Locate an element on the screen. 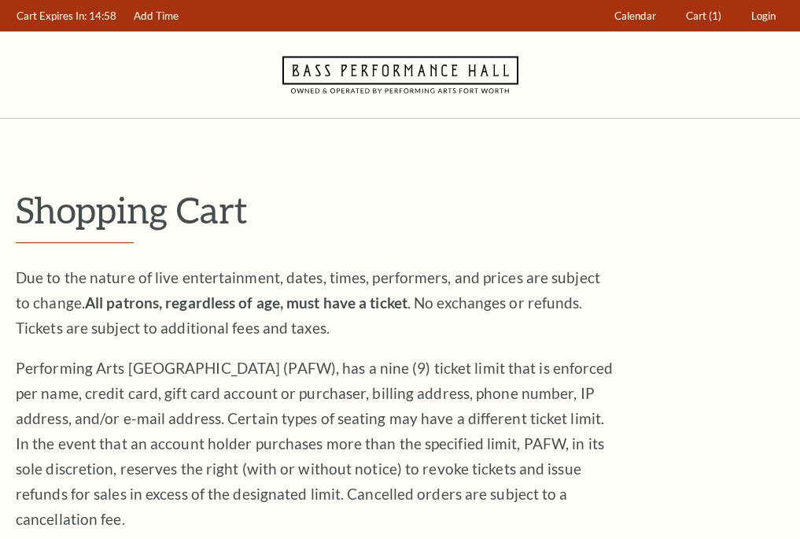 The height and width of the screenshot is (539, 800). a: Login is located at coordinates (764, 16).